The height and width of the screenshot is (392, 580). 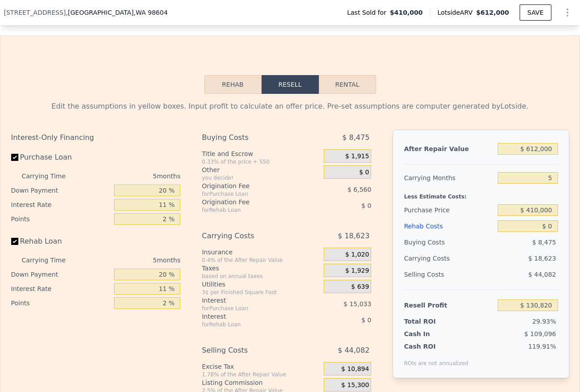 I want to click on input: Rehab Loan, so click(x=15, y=241).